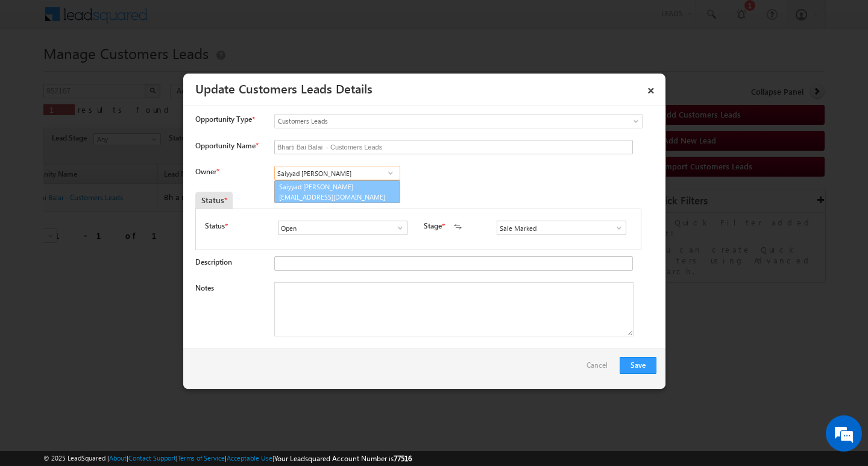  I want to click on label: Owner, so click(207, 171).